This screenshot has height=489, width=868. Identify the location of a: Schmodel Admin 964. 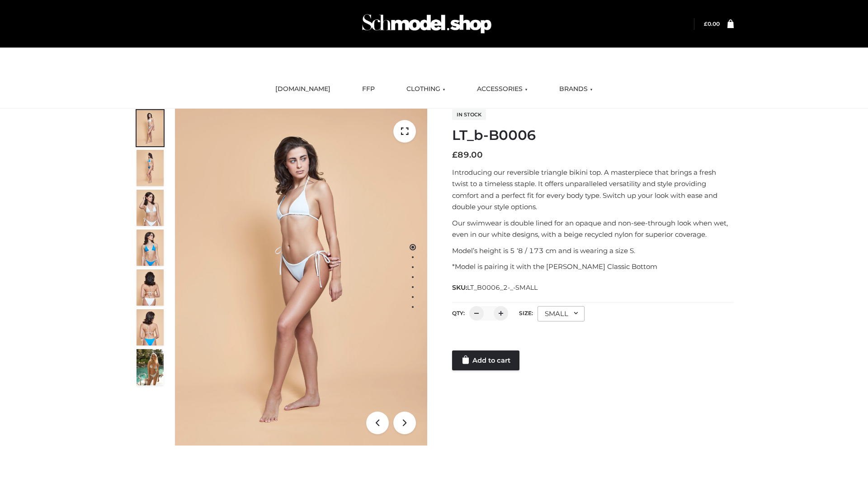
(426, 24).